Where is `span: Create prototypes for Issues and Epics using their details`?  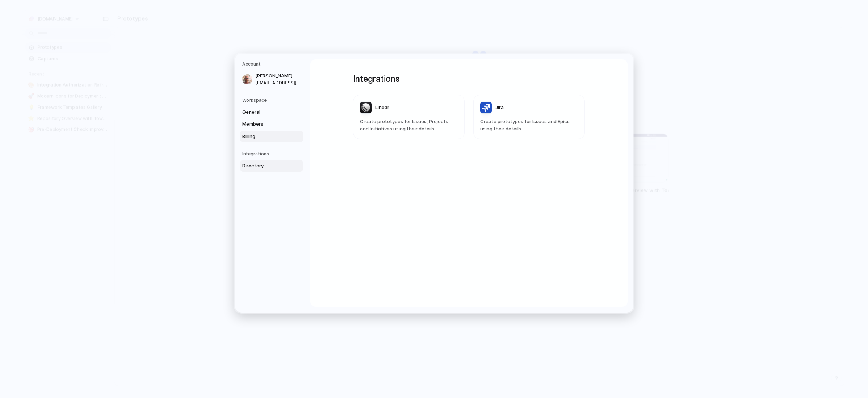
span: Create prototypes for Issues and Epics using their details is located at coordinates (529, 125).